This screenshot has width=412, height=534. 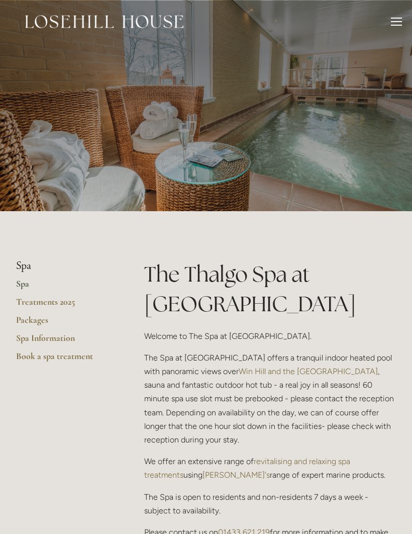 What do you see at coordinates (64, 266) in the screenshot?
I see `li: Spa` at bounding box center [64, 266].